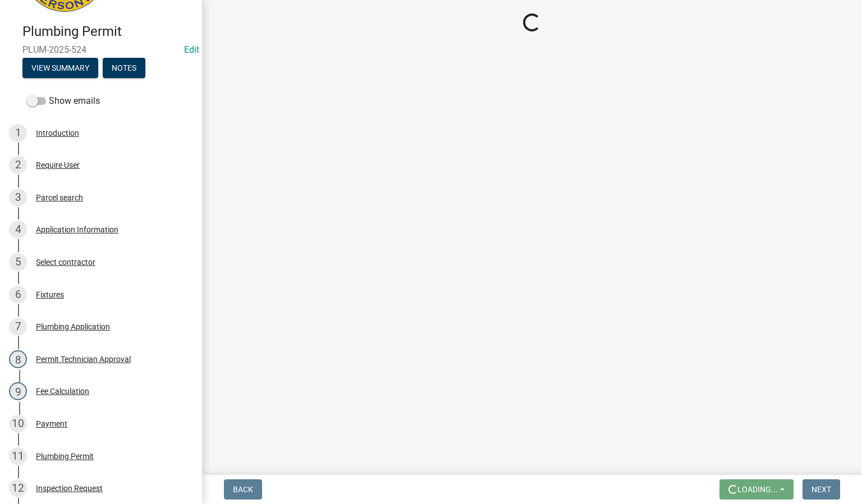  I want to click on div: 11, so click(18, 456).